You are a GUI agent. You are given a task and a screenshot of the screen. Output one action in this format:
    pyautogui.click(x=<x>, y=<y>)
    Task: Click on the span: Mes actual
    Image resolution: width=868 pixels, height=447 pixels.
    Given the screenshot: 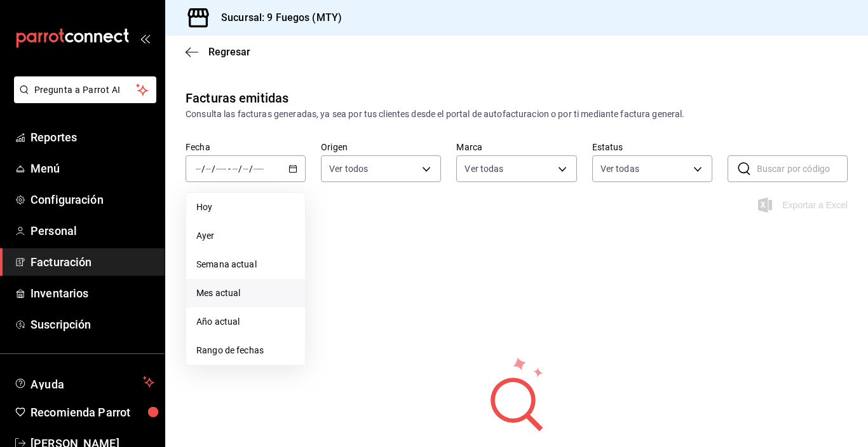 What is the action you would take?
    pyautogui.click(x=246, y=292)
    